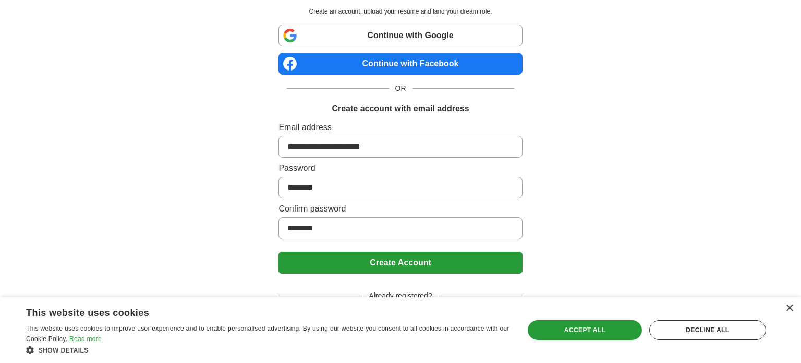  Describe the element at coordinates (708, 330) in the screenshot. I see `div: Decline all` at that location.